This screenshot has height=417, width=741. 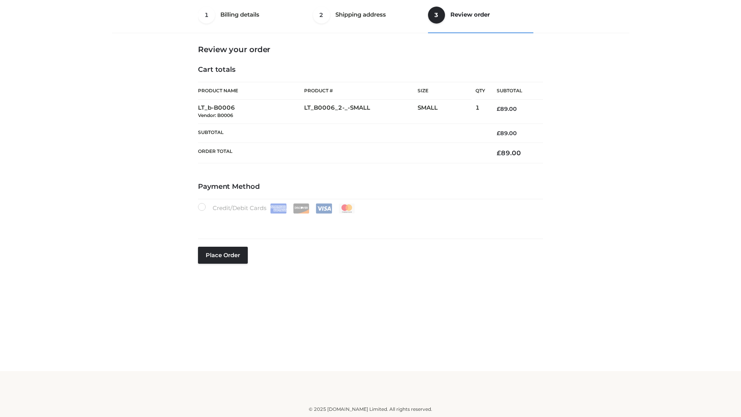 What do you see at coordinates (370, 49) in the screenshot?
I see `h3: Review your order` at bounding box center [370, 49].